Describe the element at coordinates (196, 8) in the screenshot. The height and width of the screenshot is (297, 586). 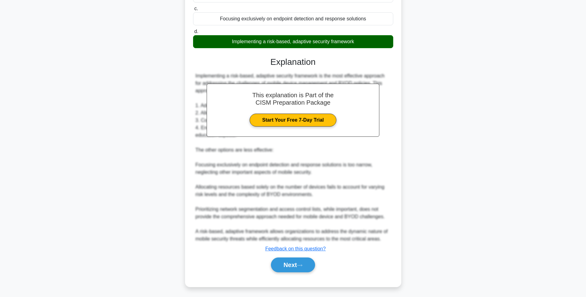
I see `span: c.` at that location.